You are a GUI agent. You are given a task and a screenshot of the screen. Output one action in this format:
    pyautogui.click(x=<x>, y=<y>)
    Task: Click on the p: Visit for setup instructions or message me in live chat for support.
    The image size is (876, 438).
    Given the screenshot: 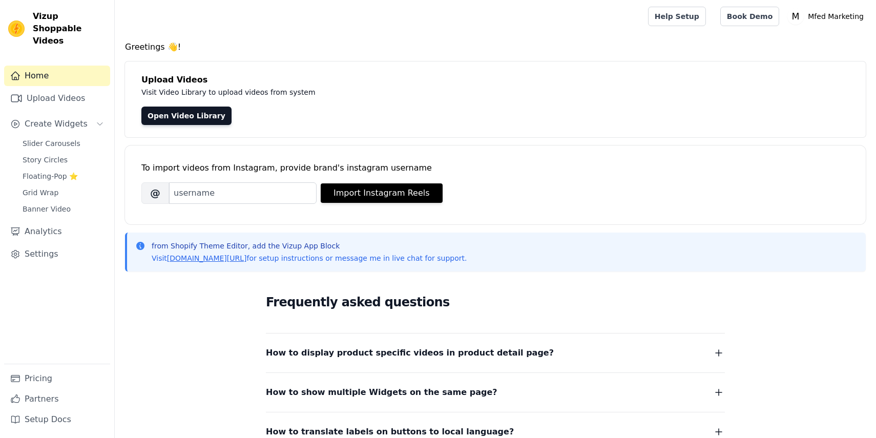 What is the action you would take?
    pyautogui.click(x=309, y=258)
    